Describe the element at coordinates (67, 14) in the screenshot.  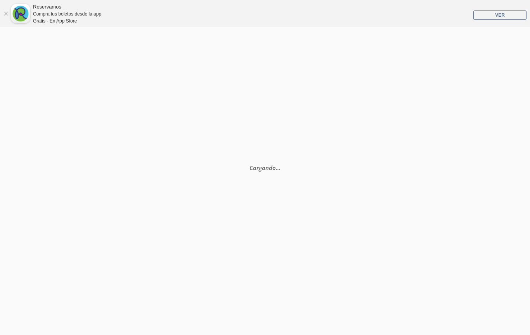
I see `div: Compra tus boletos desde la app` at that location.